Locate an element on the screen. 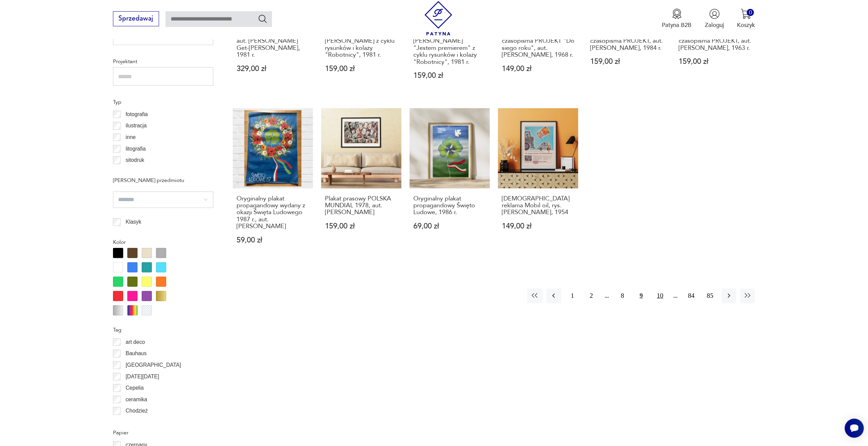 Image resolution: width=868 pixels, height=446 pixels. p: Projektant is located at coordinates (163, 62).